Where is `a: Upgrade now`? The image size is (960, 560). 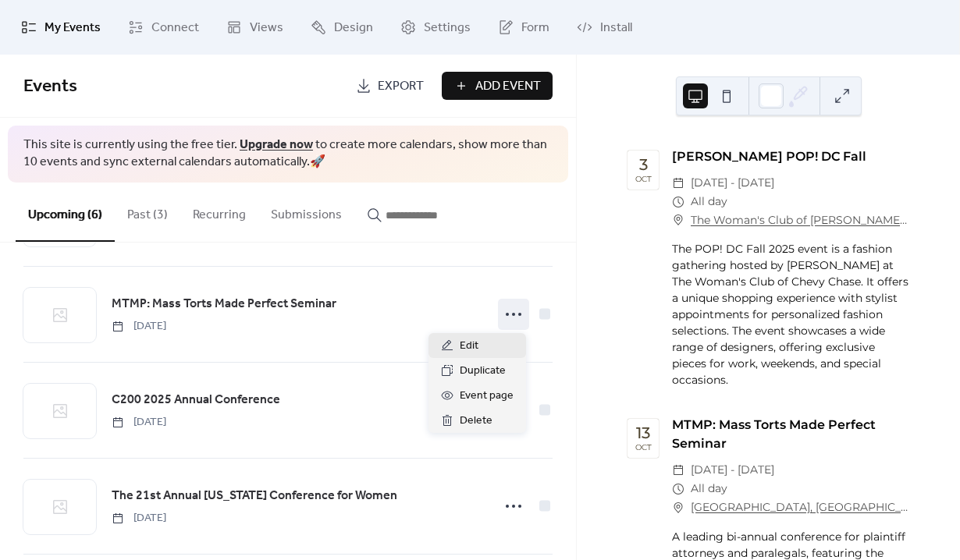
a: Upgrade now is located at coordinates (276, 144).